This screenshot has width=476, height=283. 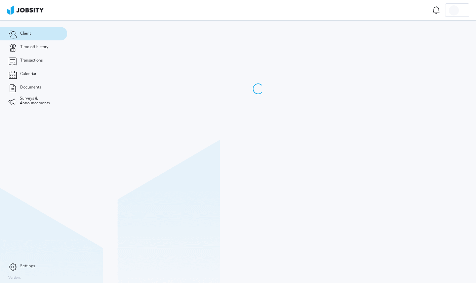 What do you see at coordinates (31, 61) in the screenshot?
I see `span: Transactions` at bounding box center [31, 61].